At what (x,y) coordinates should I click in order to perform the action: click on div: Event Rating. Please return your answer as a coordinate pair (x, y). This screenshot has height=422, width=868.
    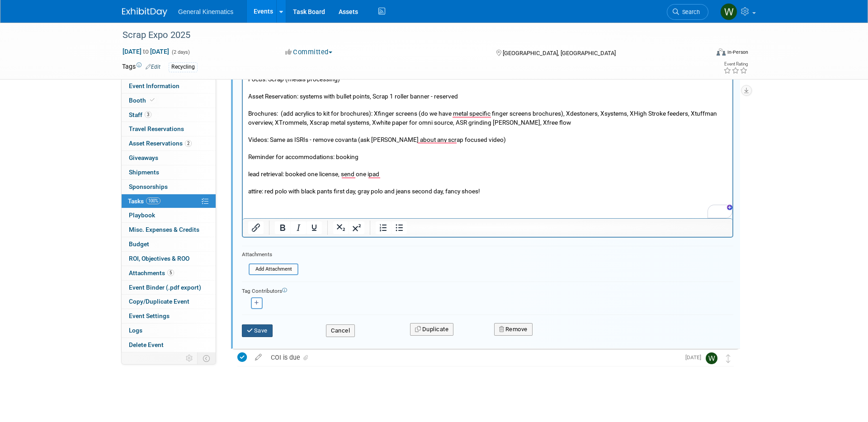
    Looking at the image, I should click on (735, 64).